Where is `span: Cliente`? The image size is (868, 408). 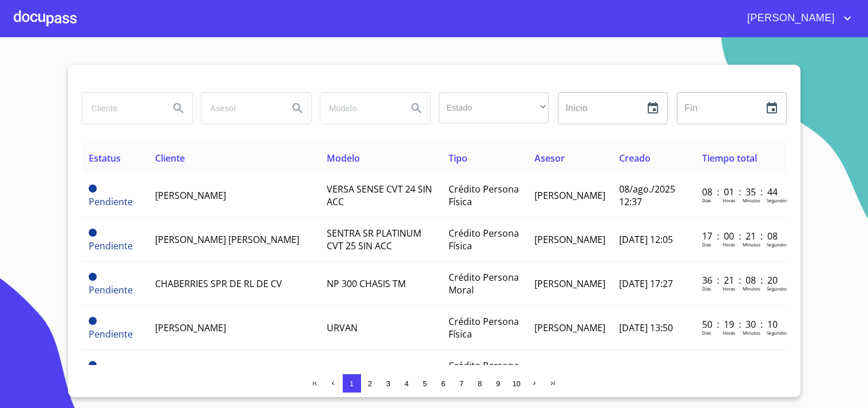 span: Cliente is located at coordinates (170, 158).